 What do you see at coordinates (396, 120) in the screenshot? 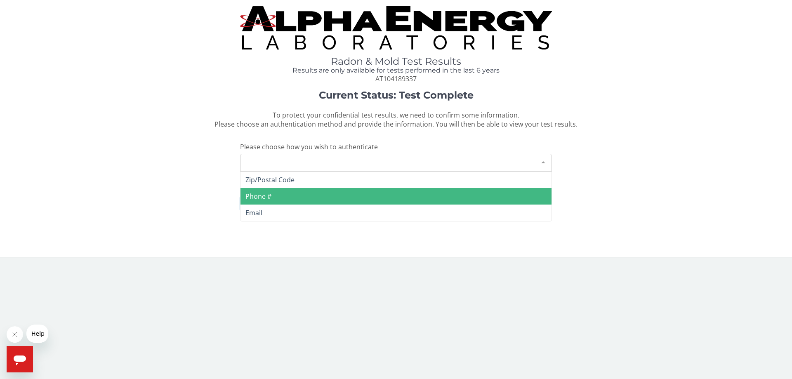
I see `span: To protect your confidential test results, we need to confirm some information. Please choose an ...` at bounding box center [396, 120].